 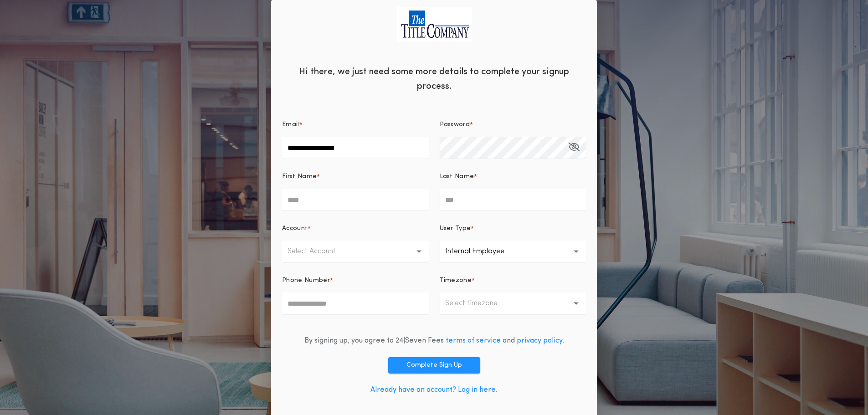 I want to click on button: Select Account, so click(x=355, y=251).